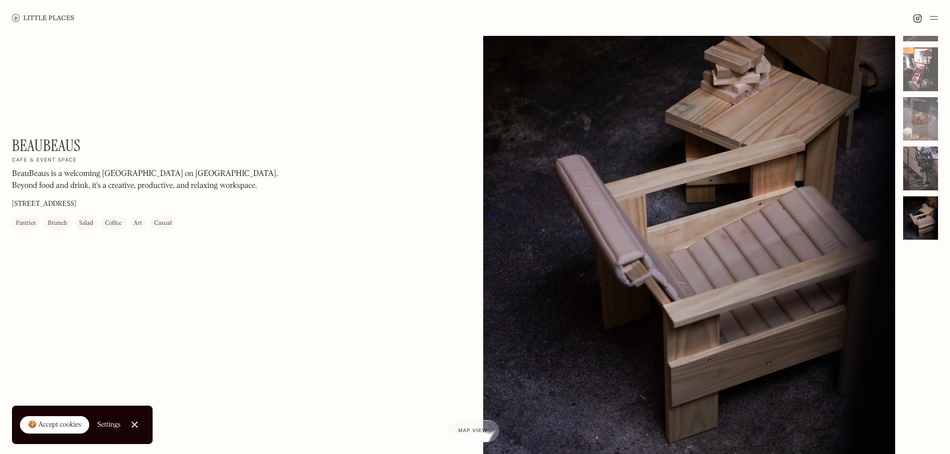  What do you see at coordinates (473, 431) in the screenshot?
I see `a: Map view` at bounding box center [473, 431].